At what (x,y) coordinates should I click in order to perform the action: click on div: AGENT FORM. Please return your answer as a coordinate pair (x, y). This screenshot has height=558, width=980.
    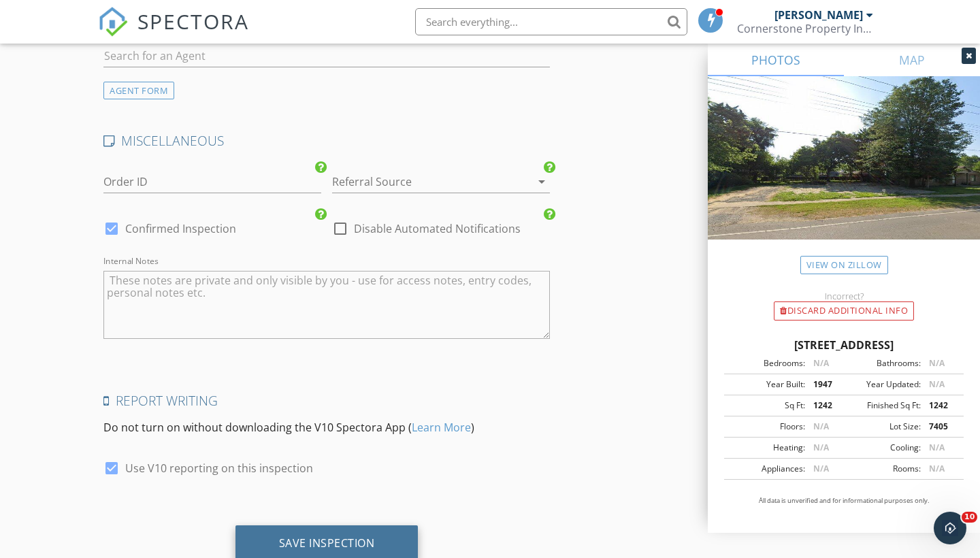
    Looking at the image, I should click on (139, 91).